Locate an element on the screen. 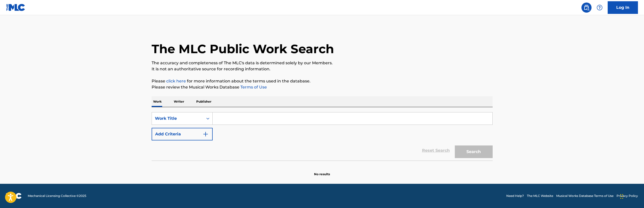 The image size is (644, 208). a: Terms of Use is located at coordinates (253, 87).